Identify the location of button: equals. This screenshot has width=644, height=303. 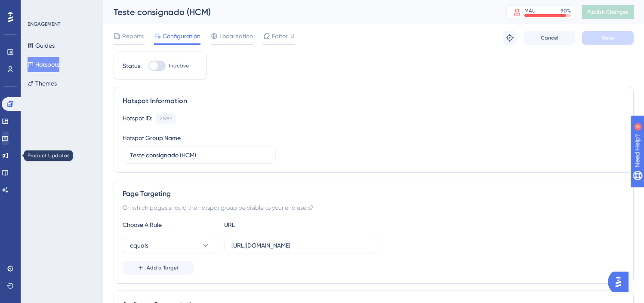
(170, 246).